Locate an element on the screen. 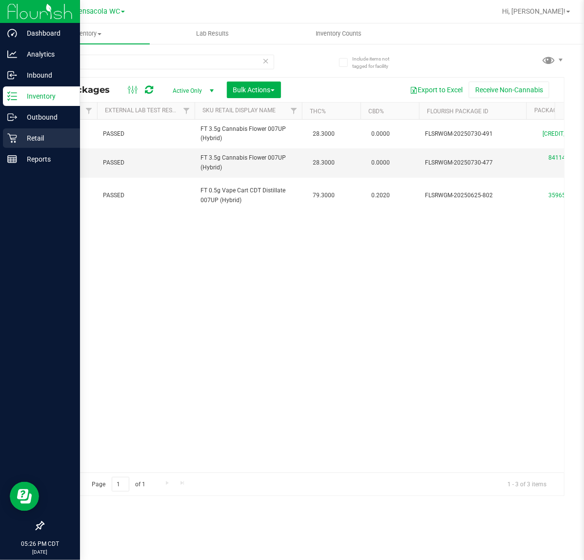 Image resolution: width=584 pixels, height=560 pixels. p: Retail is located at coordinates (46, 138).